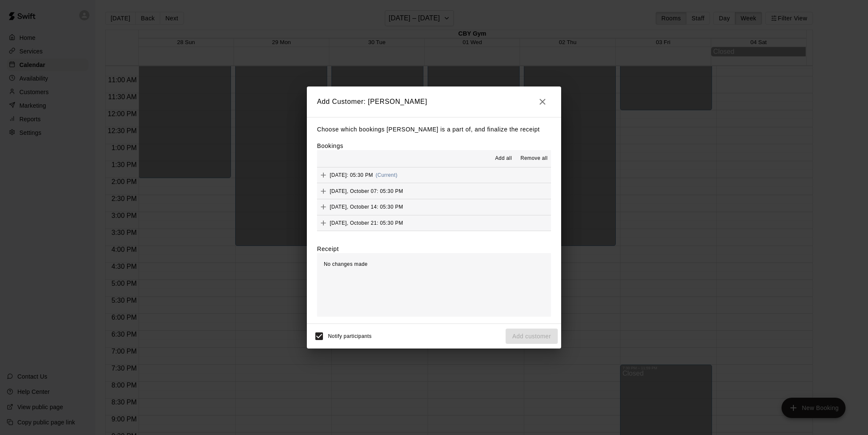 This screenshot has height=435, width=868. What do you see at coordinates (350, 336) in the screenshot?
I see `span: Notify participants` at bounding box center [350, 336].